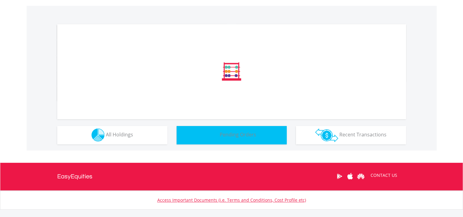  I want to click on img: transactions-zar-wht.png, so click(327, 135).